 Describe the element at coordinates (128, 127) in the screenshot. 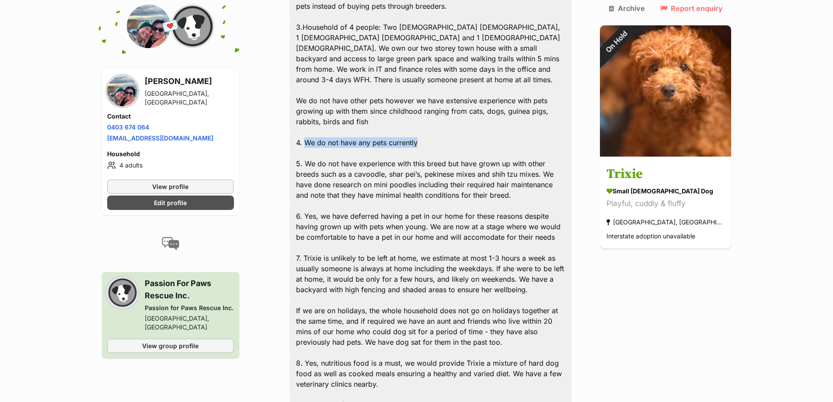

I see `a: 0403 674 064` at that location.